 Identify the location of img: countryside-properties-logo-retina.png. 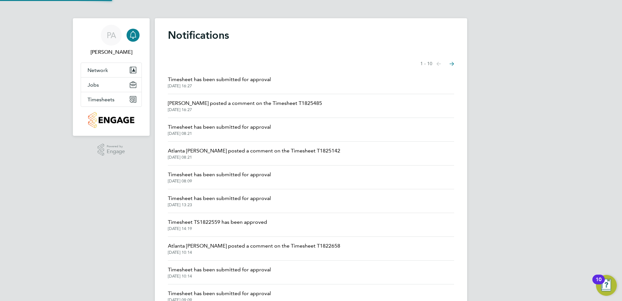
(111, 120).